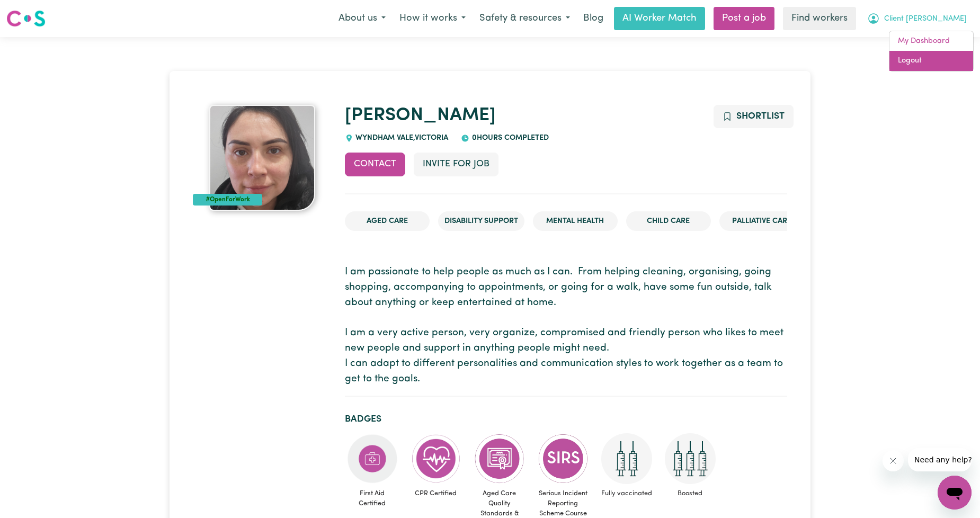 Image resolution: width=980 pixels, height=518 pixels. Describe the element at coordinates (690, 493) in the screenshot. I see `span: Boosted` at that location.